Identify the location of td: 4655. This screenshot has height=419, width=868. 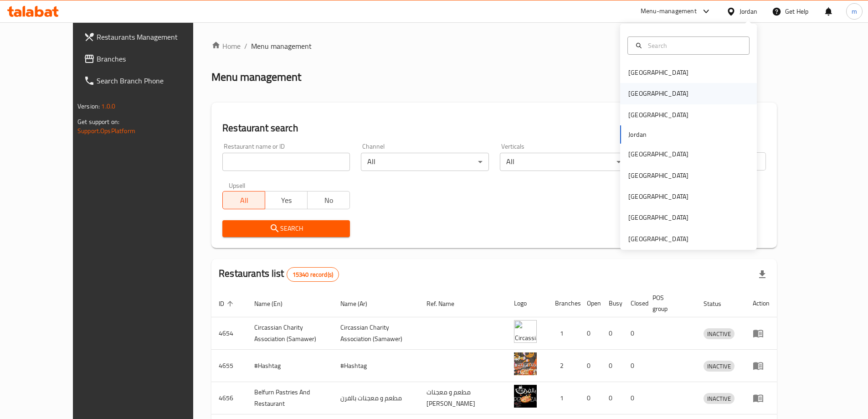
(229, 365).